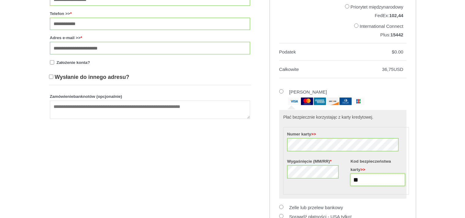 The height and width of the screenshot is (218, 465). What do you see at coordinates (320, 101) in the screenshot?
I see `img: Amex (ujednoznacz` at bounding box center [320, 101].